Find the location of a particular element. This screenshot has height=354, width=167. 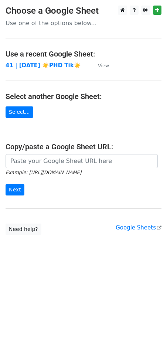

input: Paste your Google Sheet URL here is located at coordinates (82, 161).